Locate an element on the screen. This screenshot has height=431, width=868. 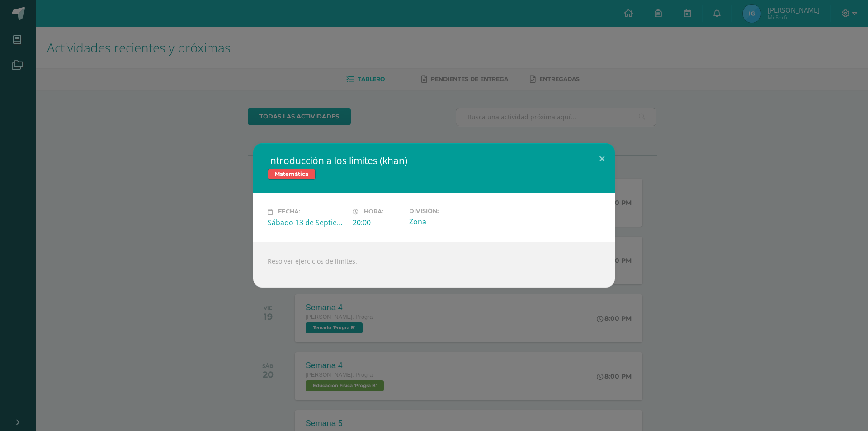
div: Zona is located at coordinates (448, 222).